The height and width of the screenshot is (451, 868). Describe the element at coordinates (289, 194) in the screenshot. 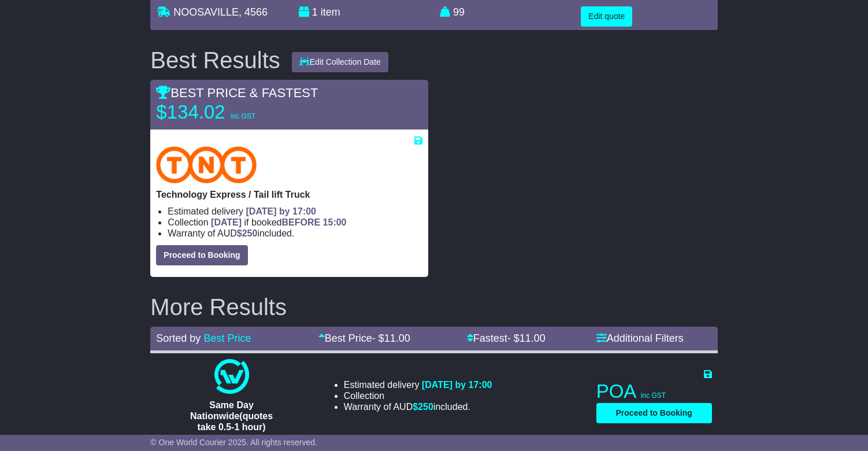

I see `p: Technology Express / Tail lift Truck` at that location.